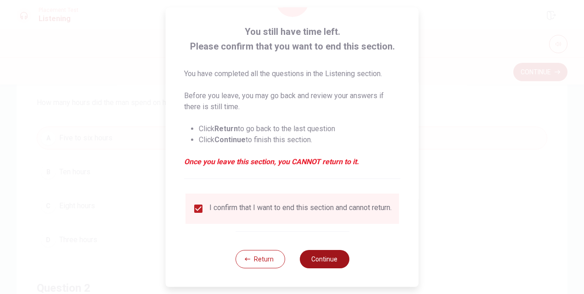 The width and height of the screenshot is (584, 294). What do you see at coordinates (292, 39) in the screenshot?
I see `span: You still have time left. Please confirm that you want to end this section.` at bounding box center [292, 39].